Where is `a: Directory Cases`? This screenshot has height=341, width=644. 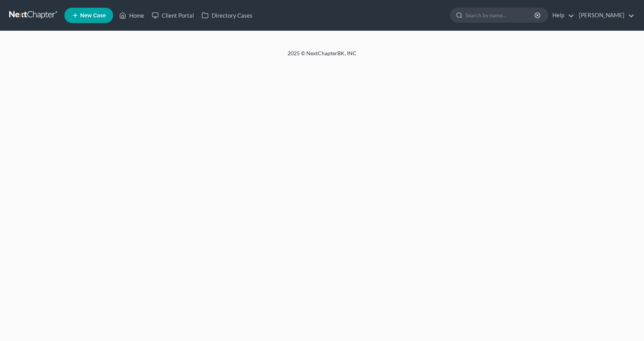
a: Directory Cases is located at coordinates (227, 15).